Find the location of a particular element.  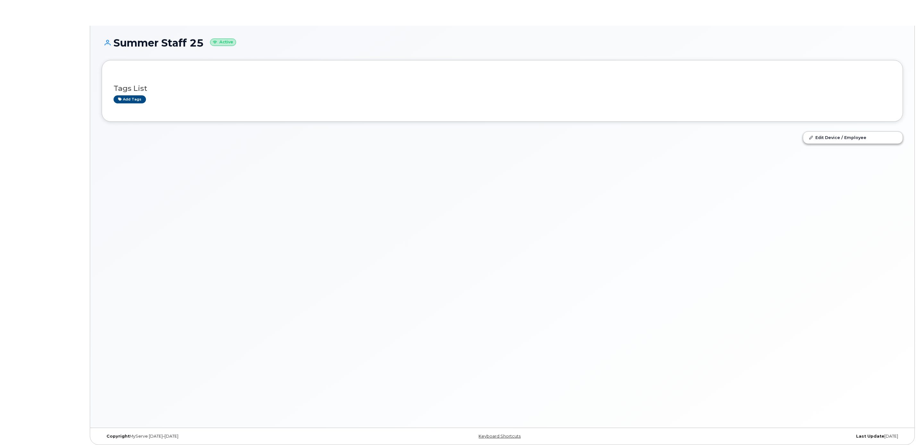

a: Keyboard Shortcuts is located at coordinates (499, 436).